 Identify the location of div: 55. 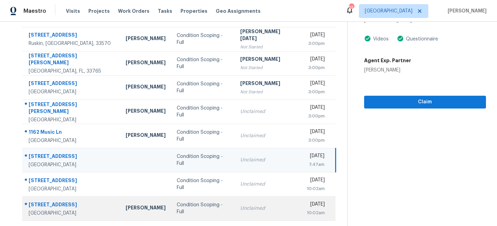
(352, 8).